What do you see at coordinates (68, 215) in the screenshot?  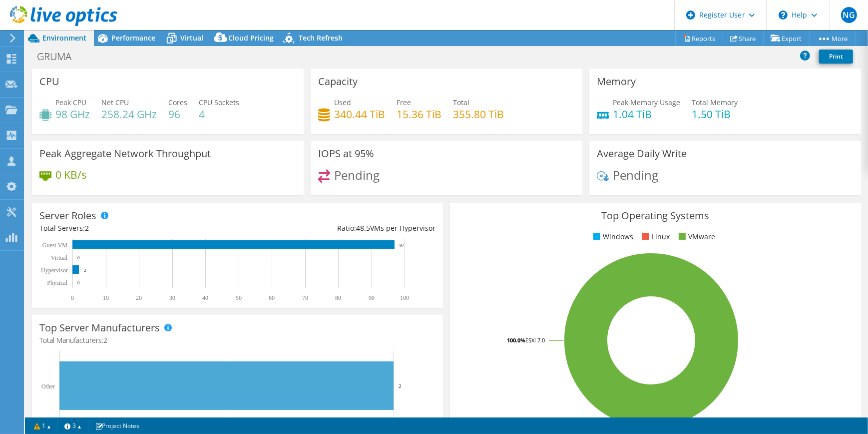 I see `h3: Server Roles` at bounding box center [68, 215].